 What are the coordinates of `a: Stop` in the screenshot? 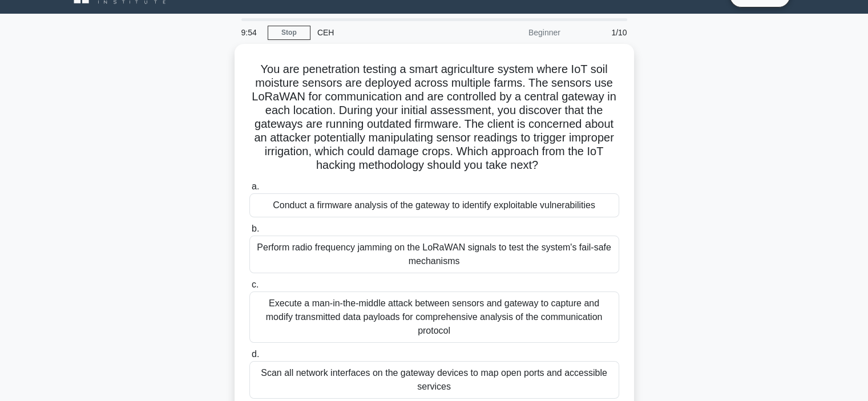 It's located at (289, 32).